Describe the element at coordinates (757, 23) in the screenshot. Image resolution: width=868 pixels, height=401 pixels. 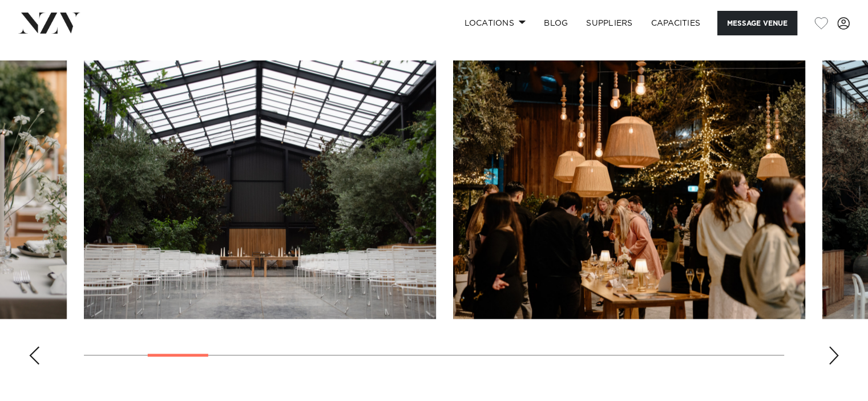
I see `button: Message Venue` at that location.